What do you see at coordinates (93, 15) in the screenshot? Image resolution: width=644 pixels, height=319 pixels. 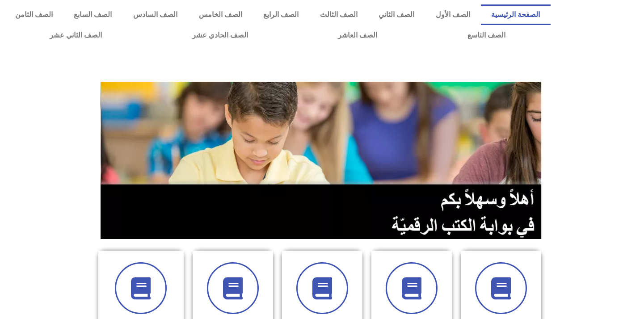 I see `a: الصف السابع` at bounding box center [93, 15].